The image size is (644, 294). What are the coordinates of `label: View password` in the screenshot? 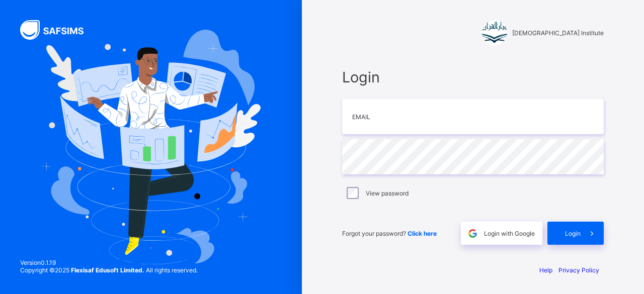 It's located at (387, 193).